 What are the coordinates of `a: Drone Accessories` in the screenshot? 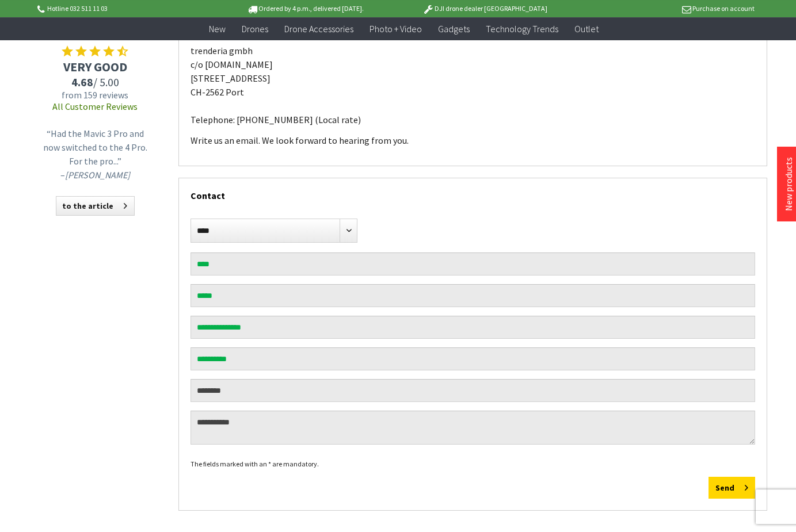 It's located at (319, 28).